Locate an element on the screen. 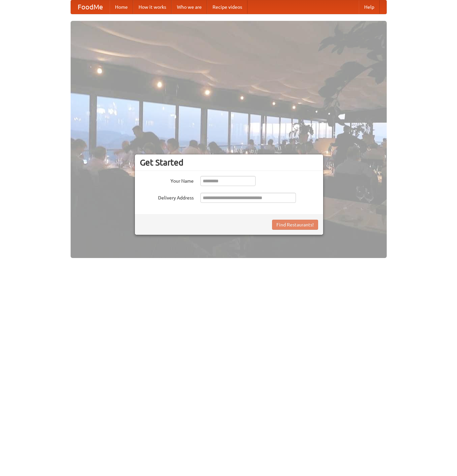  a: How it works is located at coordinates (152, 7).